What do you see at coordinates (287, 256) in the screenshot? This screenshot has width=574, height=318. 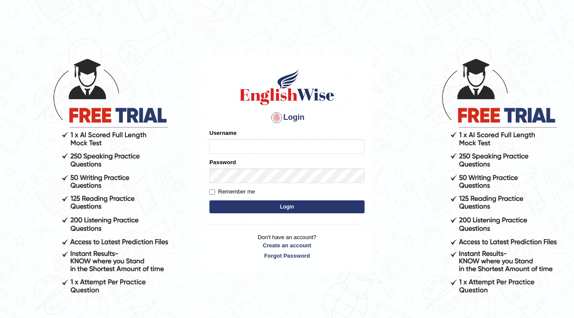 I see `a: Forgot Password` at bounding box center [287, 256].